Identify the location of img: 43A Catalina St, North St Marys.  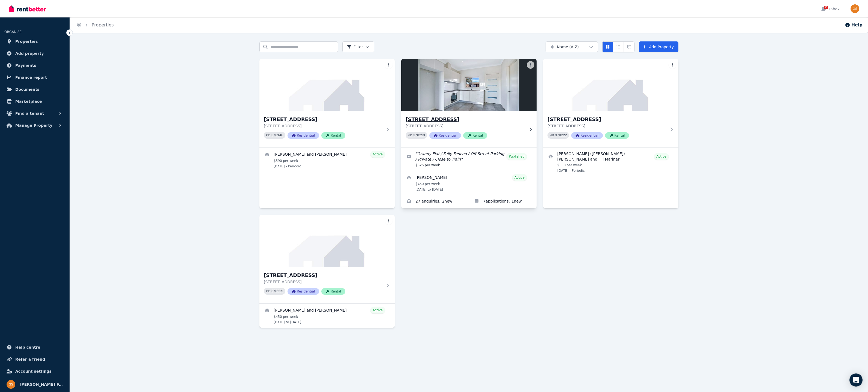
(327, 241).